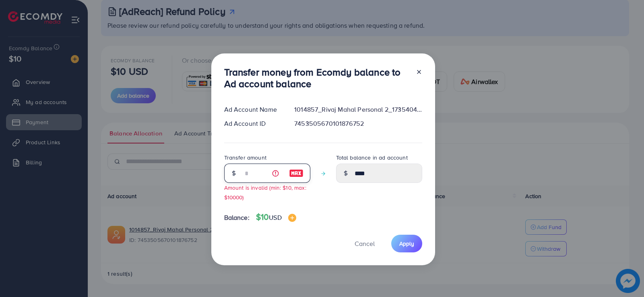 The height and width of the screenshot is (297, 644). What do you see at coordinates (372, 158) in the screenshot?
I see `label: Total balance in ad account` at bounding box center [372, 158].